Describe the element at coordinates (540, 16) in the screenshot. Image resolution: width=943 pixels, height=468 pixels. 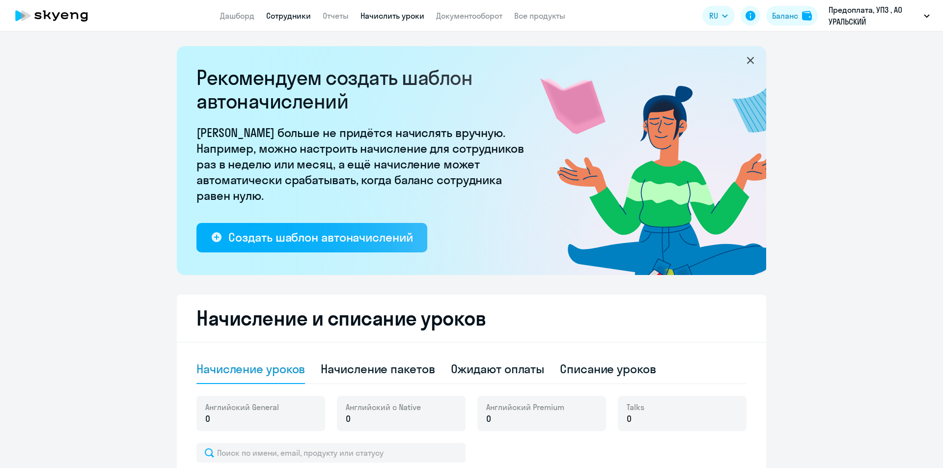
I see `a: Все продукты` at that location.